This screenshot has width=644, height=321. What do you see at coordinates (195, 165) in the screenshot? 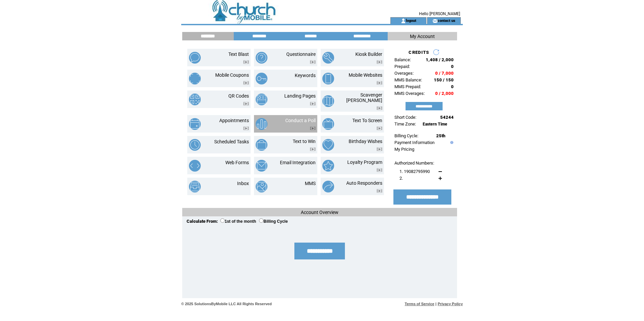
I see `img: web-forms.png` at bounding box center [195, 165].